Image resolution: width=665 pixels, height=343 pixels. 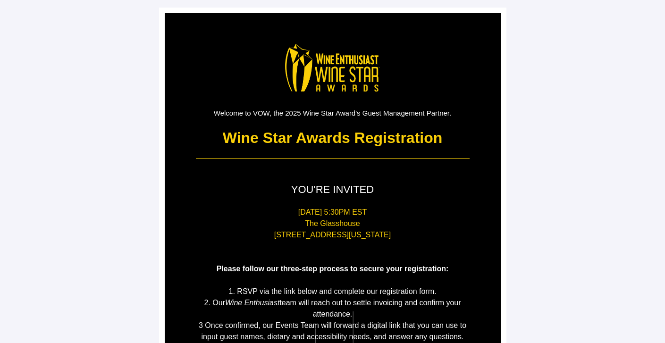 What do you see at coordinates (332, 331) in the screenshot?
I see `span: 3 Once confirmed, our Events Team will forward a digital link that you can use to input guest nam...` at bounding box center [332, 331].